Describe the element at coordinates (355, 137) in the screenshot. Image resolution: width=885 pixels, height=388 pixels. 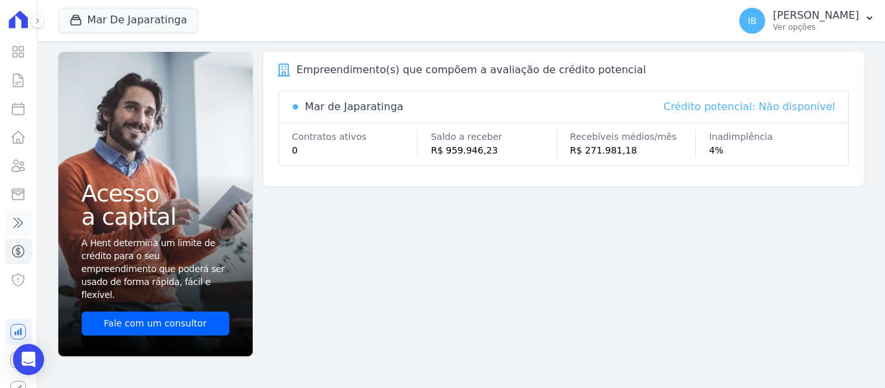
I see `div: Contratos ativos` at that location.